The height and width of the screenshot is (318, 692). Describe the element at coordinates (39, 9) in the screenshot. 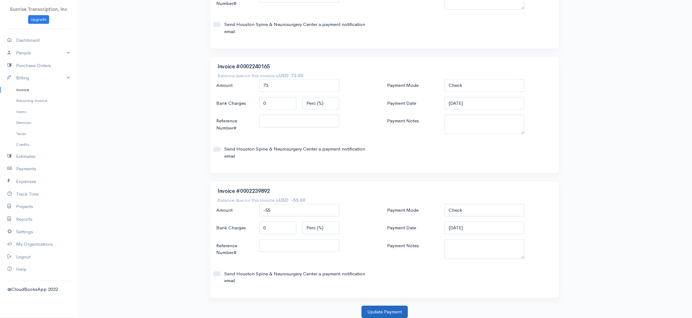

I see `span: Sunrise Transcription, Inc` at that location.